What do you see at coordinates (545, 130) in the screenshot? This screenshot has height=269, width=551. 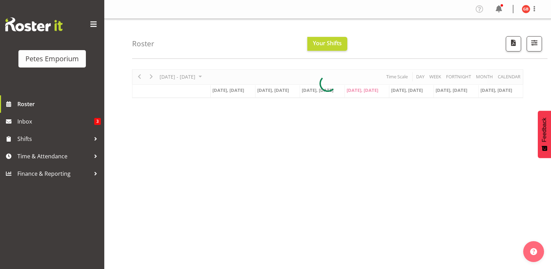 I see `span: Feedback` at bounding box center [545, 130].